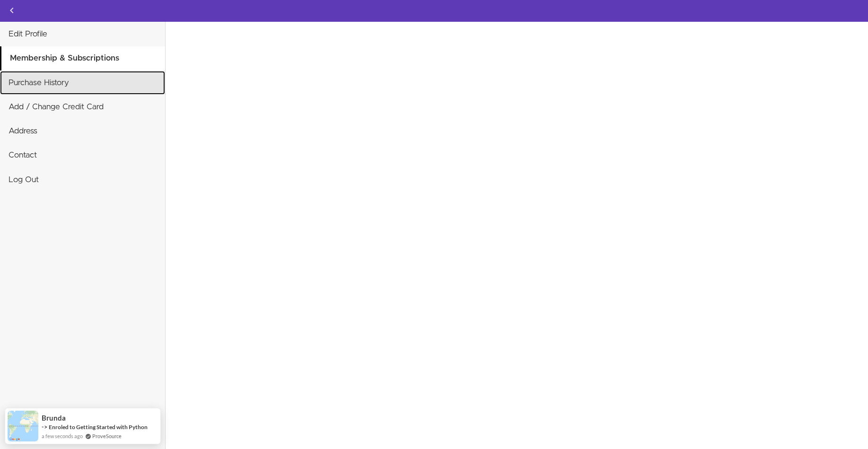  I want to click on img: provesource social proof notification image, so click(23, 426).